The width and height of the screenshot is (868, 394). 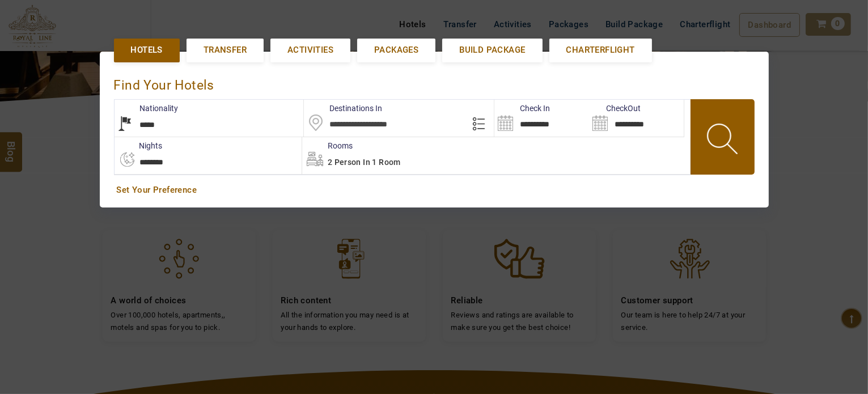 I want to click on a: Packages, so click(x=397, y=50).